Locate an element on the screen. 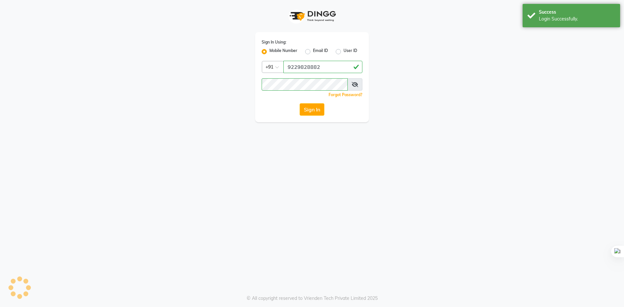  label: User ID is located at coordinates (350, 52).